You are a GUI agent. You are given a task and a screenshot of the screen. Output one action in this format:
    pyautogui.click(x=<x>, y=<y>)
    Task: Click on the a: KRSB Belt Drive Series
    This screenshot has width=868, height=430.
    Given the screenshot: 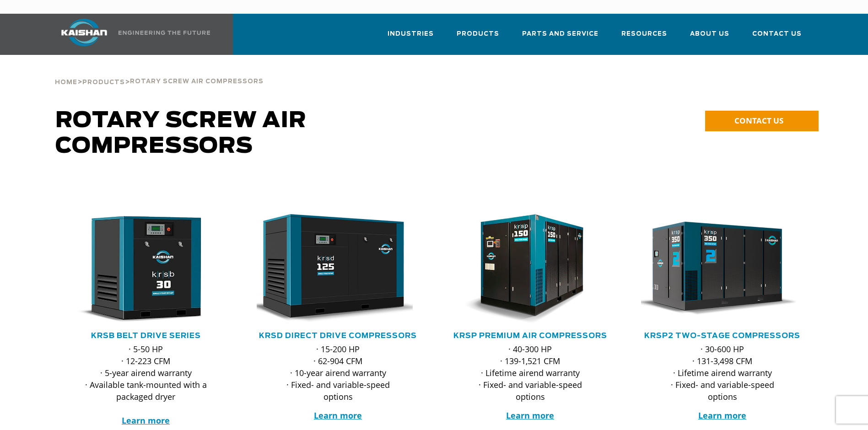 What is the action you would take?
    pyautogui.click(x=146, y=336)
    